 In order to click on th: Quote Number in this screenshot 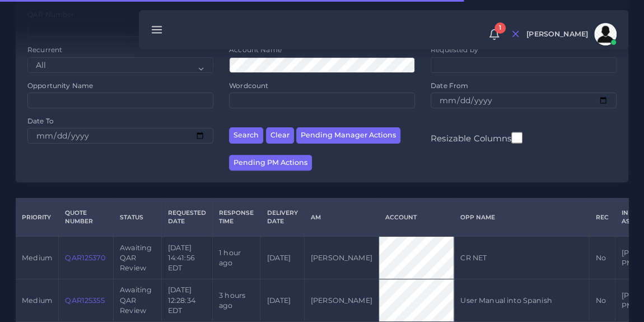, I will do `click(86, 217)`.